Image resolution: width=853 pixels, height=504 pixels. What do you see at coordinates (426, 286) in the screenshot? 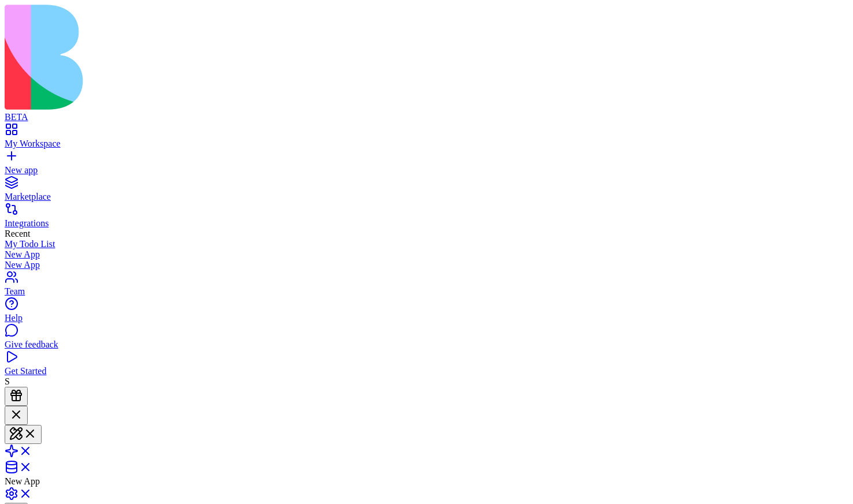
I see `a: Team` at bounding box center [426, 286].